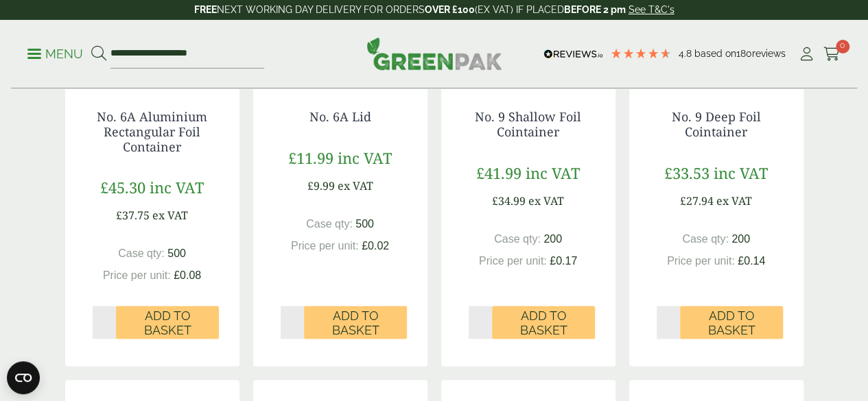 This screenshot has width=868, height=401. I want to click on span: reviews, so click(769, 53).